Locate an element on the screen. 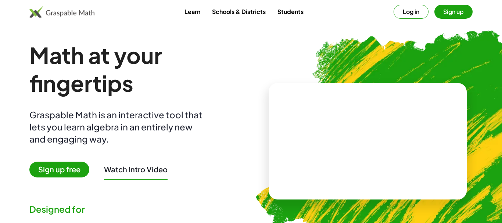  button: Watch Intro Video is located at coordinates (135, 169).